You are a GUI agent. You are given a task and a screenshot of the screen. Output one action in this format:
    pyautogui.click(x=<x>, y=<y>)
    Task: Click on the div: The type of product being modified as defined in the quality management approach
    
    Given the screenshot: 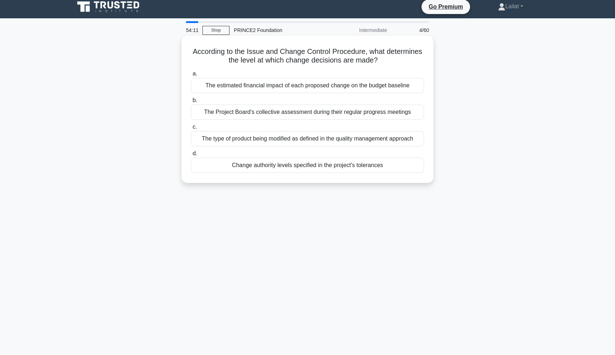 What is the action you would take?
    pyautogui.click(x=308, y=139)
    